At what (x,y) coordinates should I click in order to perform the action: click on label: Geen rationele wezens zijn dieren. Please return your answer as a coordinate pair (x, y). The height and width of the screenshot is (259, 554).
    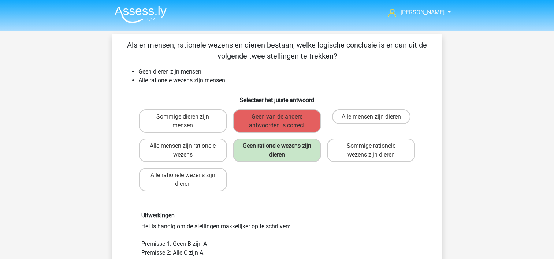
    Looking at the image, I should click on (277, 151).